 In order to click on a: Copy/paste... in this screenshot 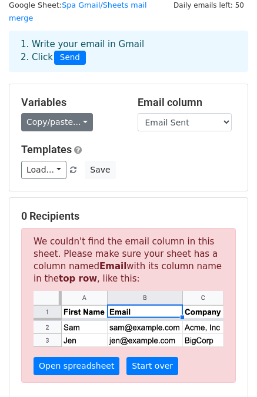, I will do `click(57, 122)`.